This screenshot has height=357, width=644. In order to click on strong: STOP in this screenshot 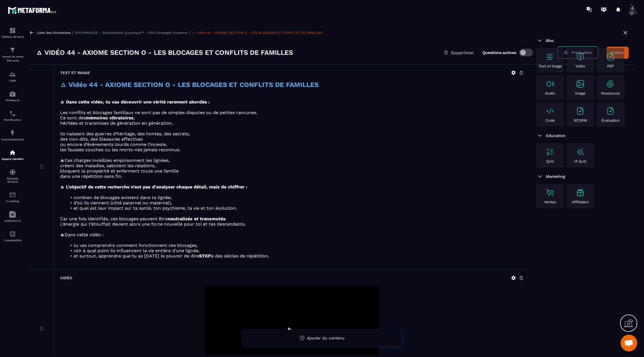, I will do `click(205, 256)`.